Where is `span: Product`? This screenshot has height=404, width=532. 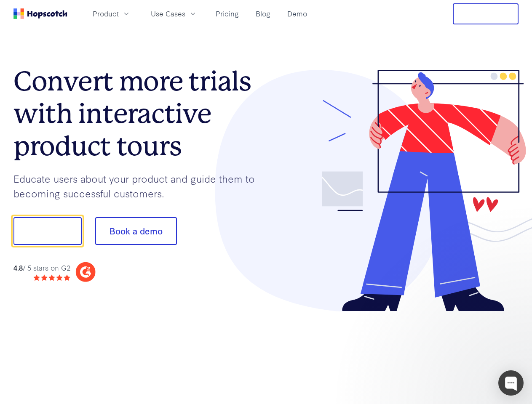 span: Product is located at coordinates (106, 13).